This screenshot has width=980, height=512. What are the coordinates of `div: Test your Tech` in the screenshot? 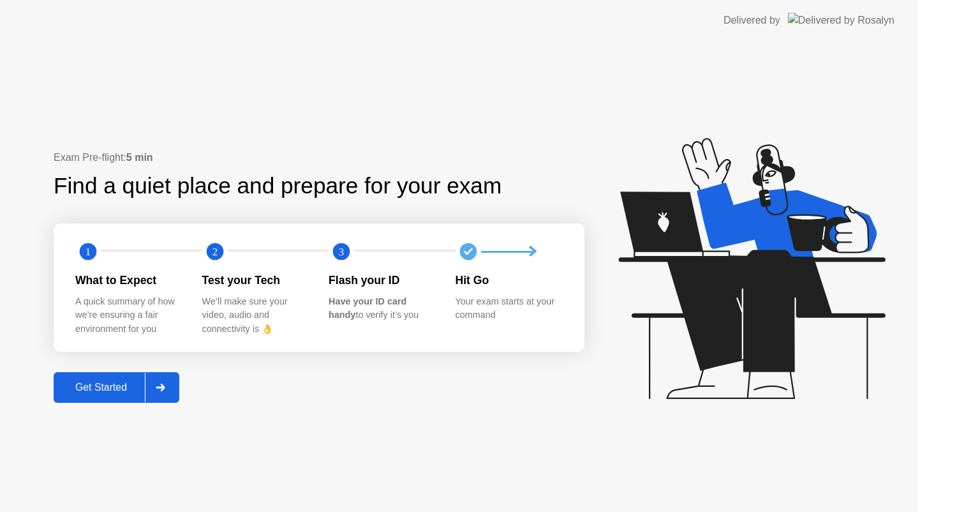 It's located at (255, 281).